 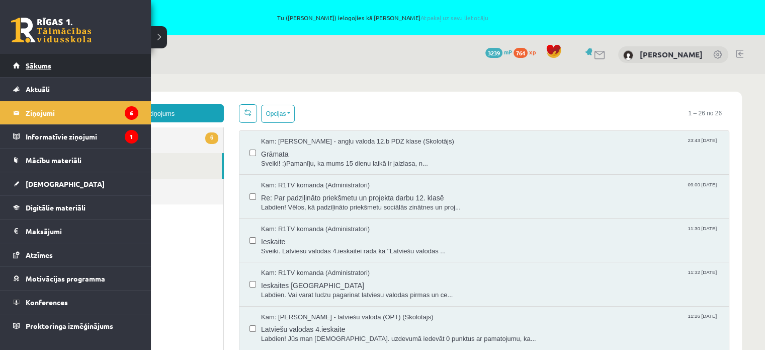 What do you see at coordinates (172, 64) in the screenshot?
I see `span: 6` at bounding box center [172, 64].